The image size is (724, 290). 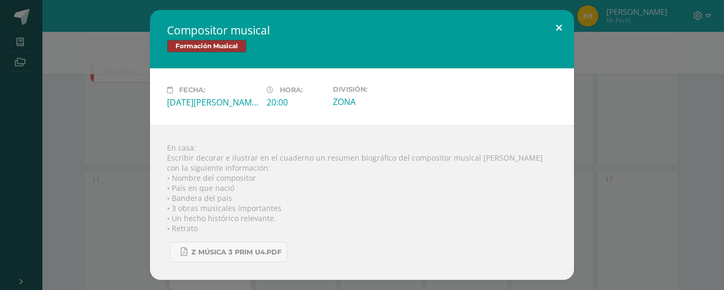 I want to click on button: Close (Esc), so click(x=558, y=28).